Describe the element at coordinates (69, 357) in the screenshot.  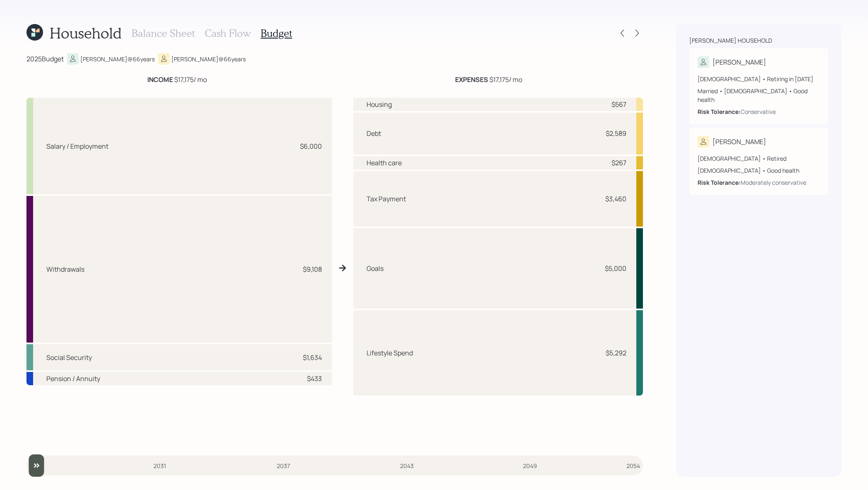
I see `div: Social Security` at that location.